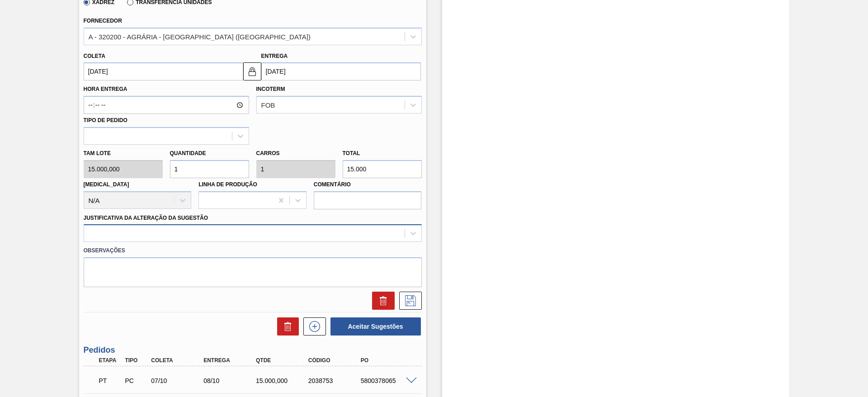  I want to click on button: locked, so click(253, 71).